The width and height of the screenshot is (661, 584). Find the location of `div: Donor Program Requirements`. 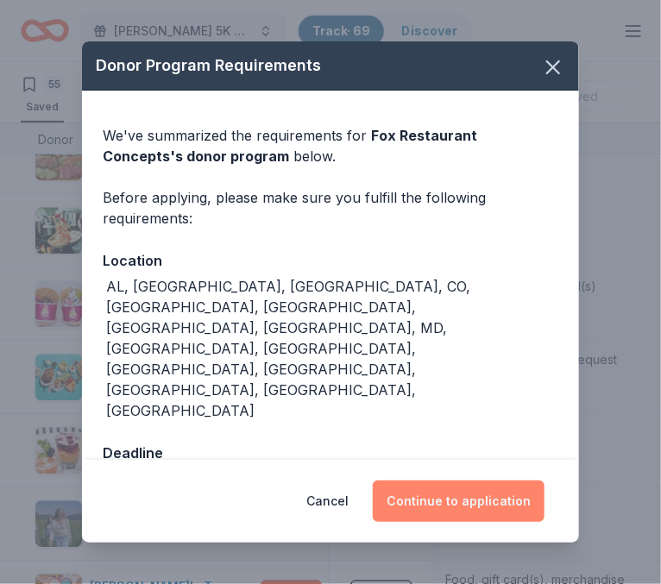

div: Donor Program Requirements is located at coordinates (330, 66).